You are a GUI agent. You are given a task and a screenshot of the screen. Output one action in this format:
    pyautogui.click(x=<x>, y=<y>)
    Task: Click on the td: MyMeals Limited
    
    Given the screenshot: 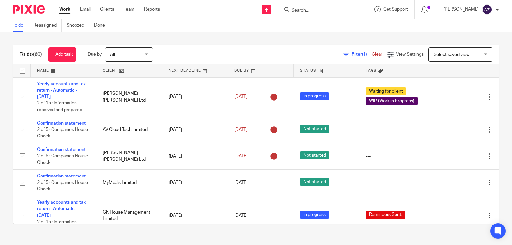 What is the action you would take?
    pyautogui.click(x=129, y=183)
    